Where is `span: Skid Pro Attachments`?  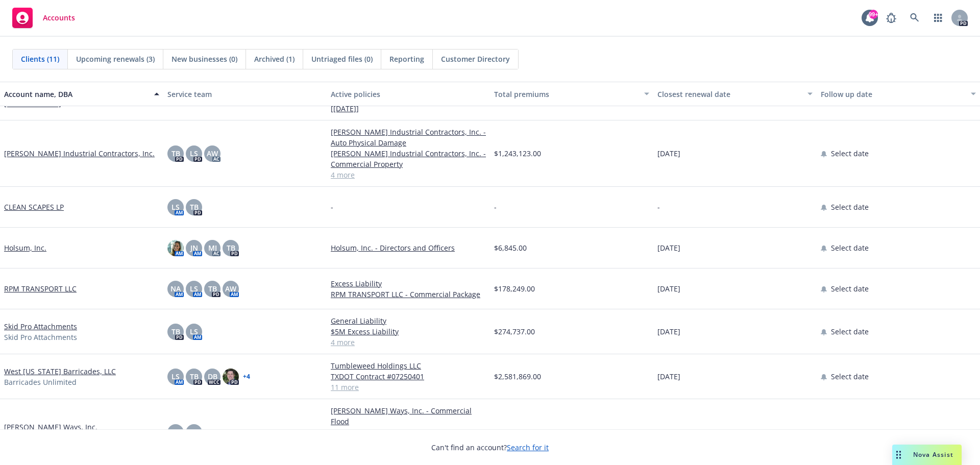
span: Skid Pro Attachments is located at coordinates (40, 337).